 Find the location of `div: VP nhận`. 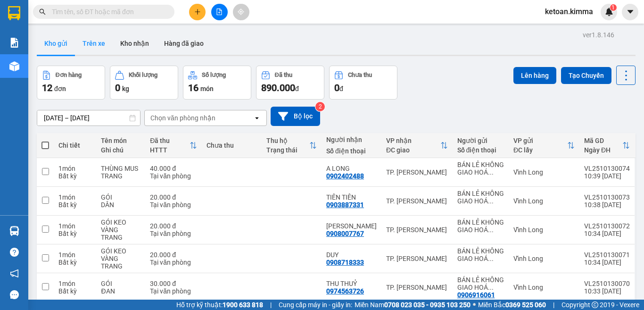

div: VP nhận is located at coordinates (413, 141).